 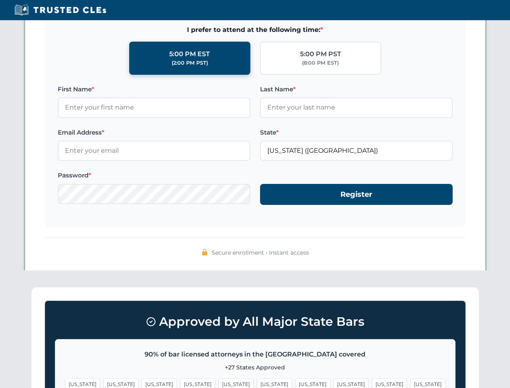 What do you see at coordinates (60, 10) in the screenshot?
I see `img: Trusted CLEs` at bounding box center [60, 10].